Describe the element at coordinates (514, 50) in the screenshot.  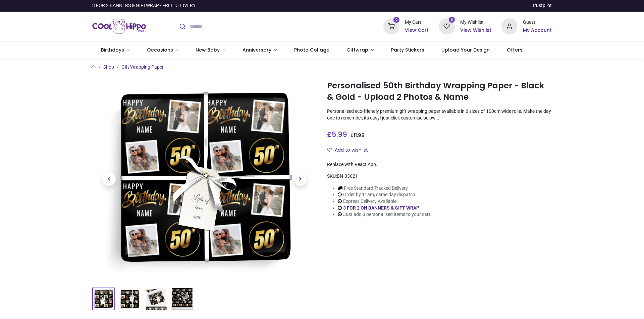
I see `span: Offers` at that location.